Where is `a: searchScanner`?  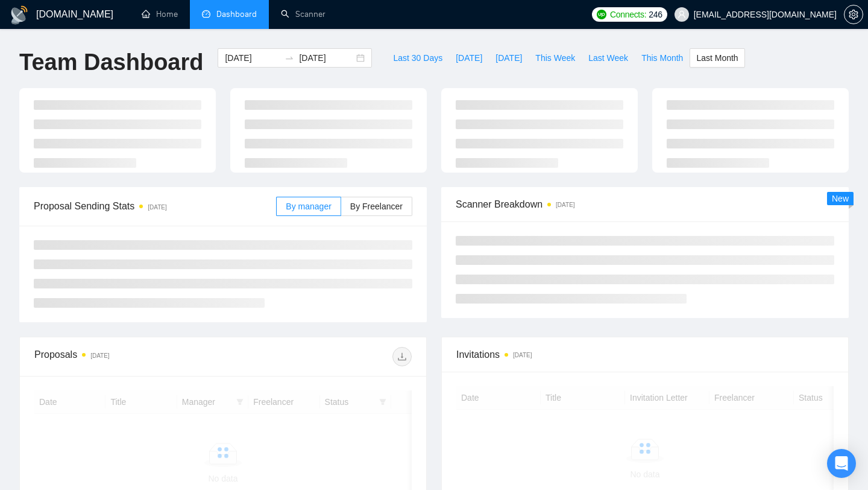
a: searchScanner is located at coordinates (303, 14).